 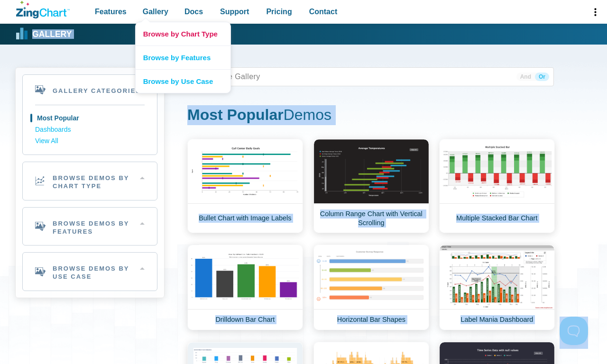 I want to click on span: Features, so click(x=111, y=11).